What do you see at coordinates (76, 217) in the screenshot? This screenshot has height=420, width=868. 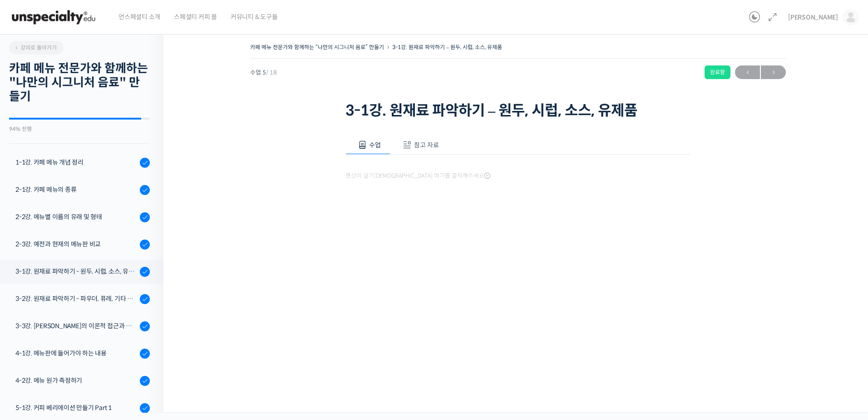 I see `div: 2-2강. 메뉴별 이름의 유래 및 형태` at bounding box center [76, 217].